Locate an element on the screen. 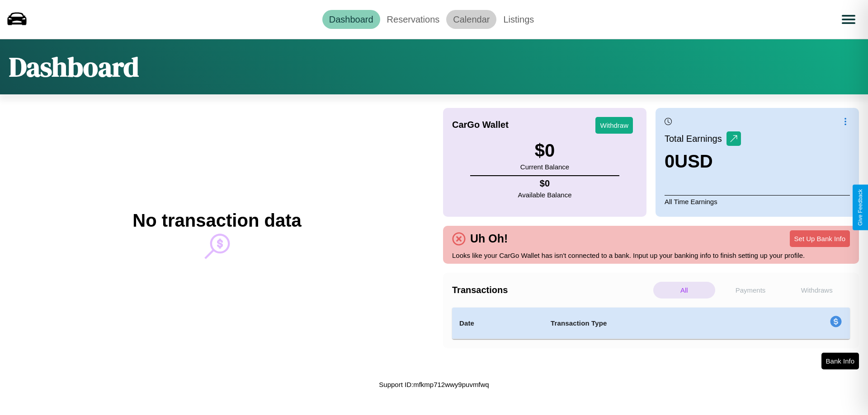 The image size is (868, 415). a: Reservations is located at coordinates (413, 20).